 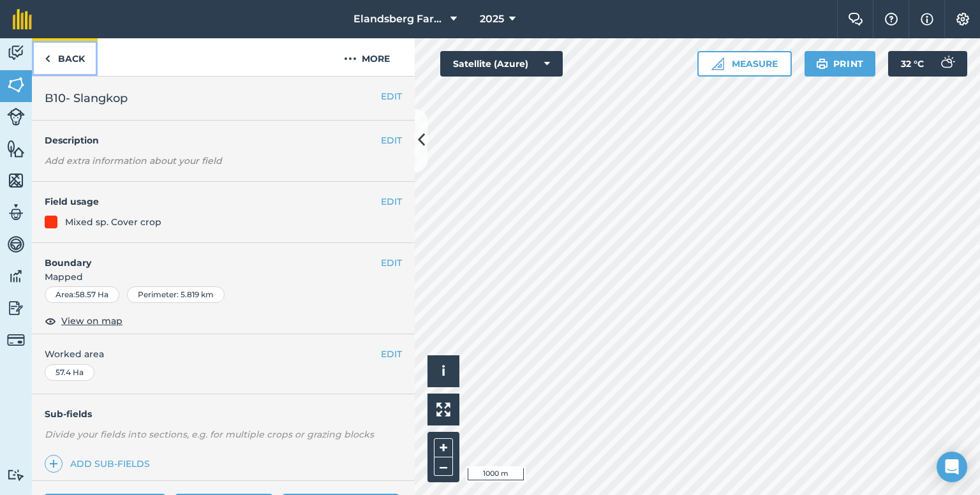 What do you see at coordinates (54, 464) in the screenshot?
I see `img: svg+xml;base64,PHN2ZyB4bWxucz0iaHR0cDovL3d3dy53My5vcmcvMjAwMC9zdmciIHdpZHRoPSIxNCIgaGVpZ2h0PSIyNC...` at bounding box center [54, 464].